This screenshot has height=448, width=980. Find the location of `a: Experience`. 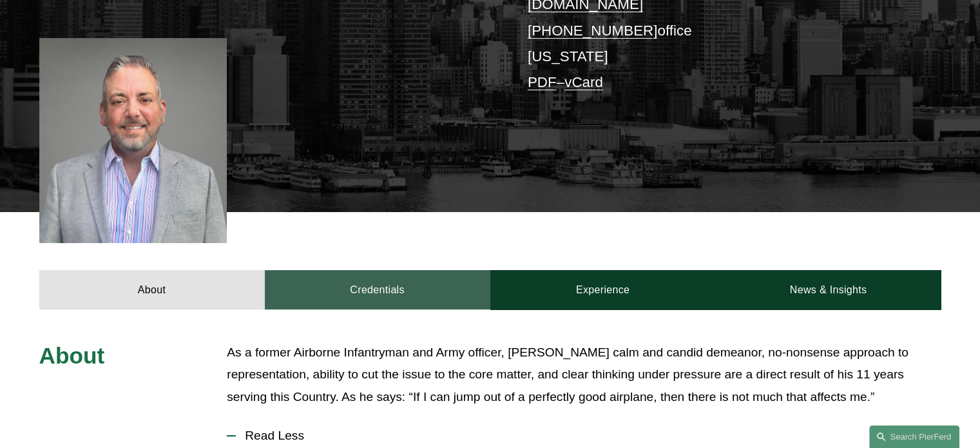

a: Experience is located at coordinates (603, 290).